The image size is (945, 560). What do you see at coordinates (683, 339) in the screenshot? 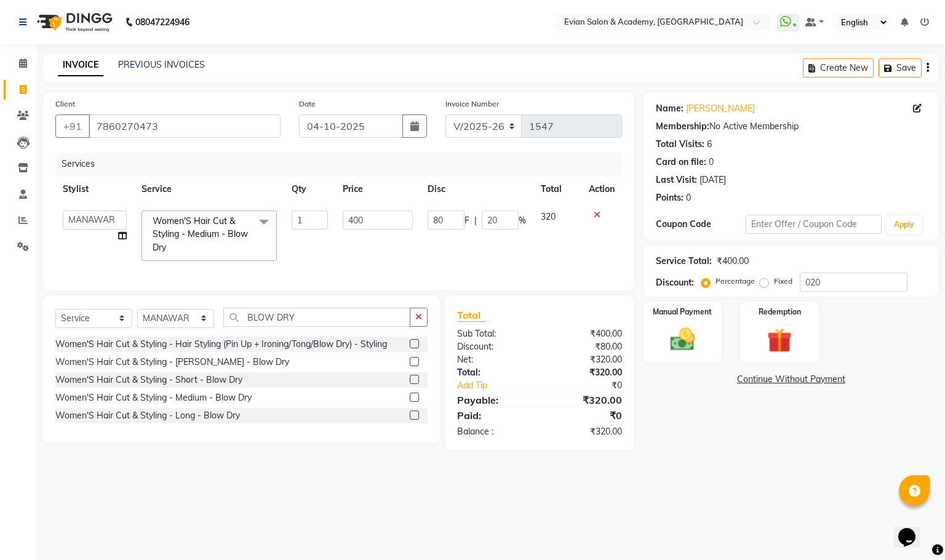
I see `img: _cash.svg` at bounding box center [683, 339].